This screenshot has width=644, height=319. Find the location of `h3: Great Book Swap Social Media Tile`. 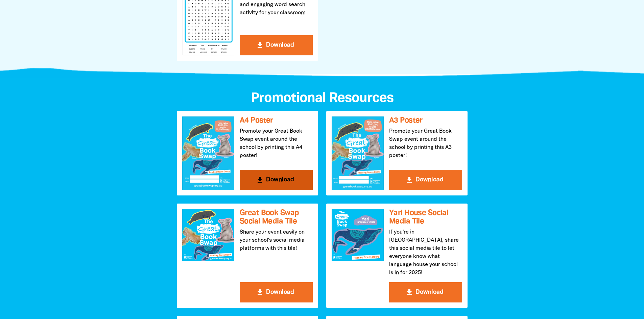

h3: Great Book Swap Social Media Tile is located at coordinates (276, 217).